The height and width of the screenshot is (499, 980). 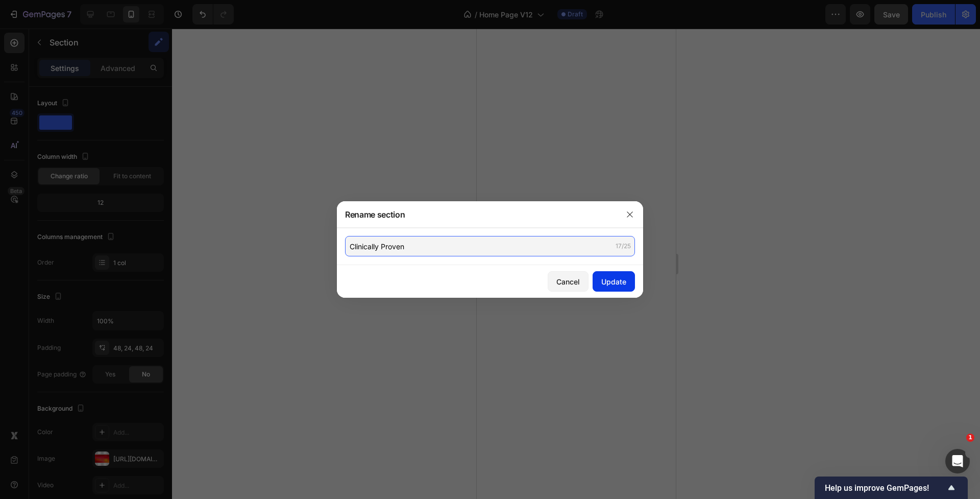 I want to click on div: Cancel, so click(x=568, y=282).